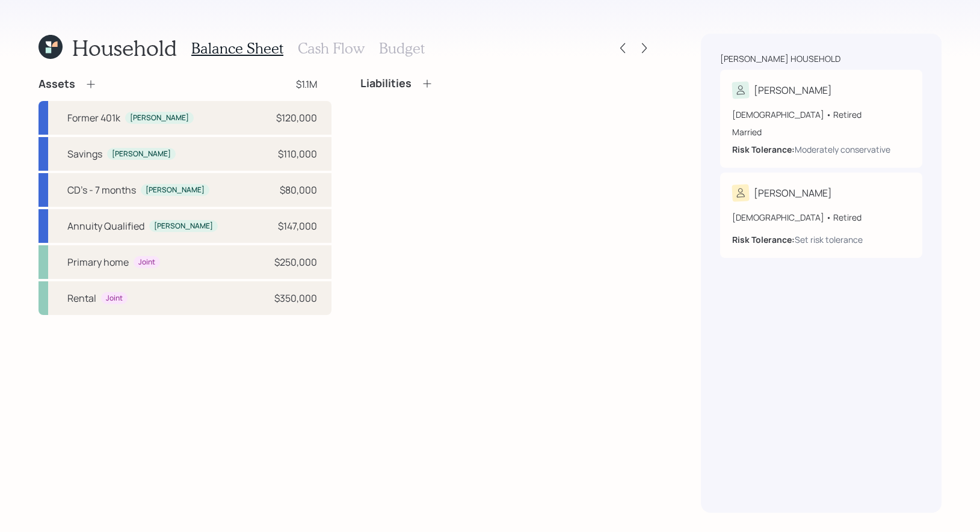  Describe the element at coordinates (297, 226) in the screenshot. I see `div: $147,000` at that location.